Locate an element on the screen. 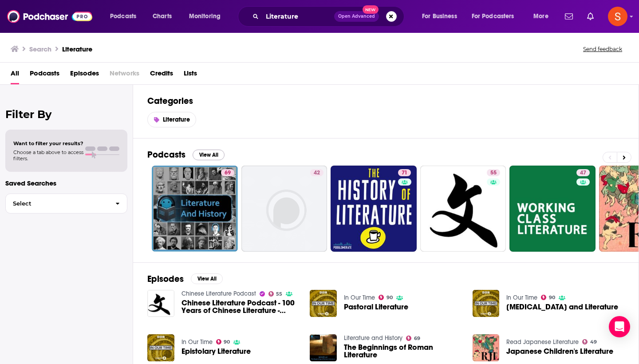  a: PodcastsView All is located at coordinates (186, 154).